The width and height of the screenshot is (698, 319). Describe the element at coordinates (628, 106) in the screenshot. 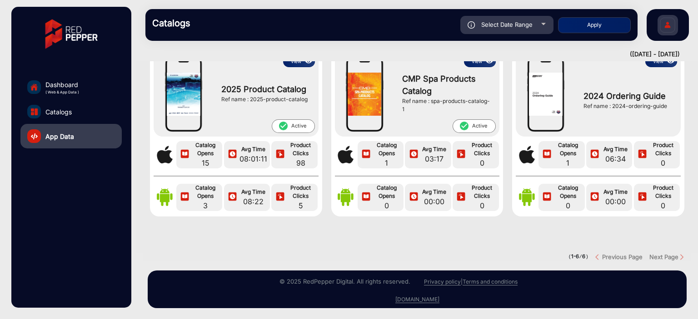

I see `div: Ref name : 2024-ordering-guide` at that location.